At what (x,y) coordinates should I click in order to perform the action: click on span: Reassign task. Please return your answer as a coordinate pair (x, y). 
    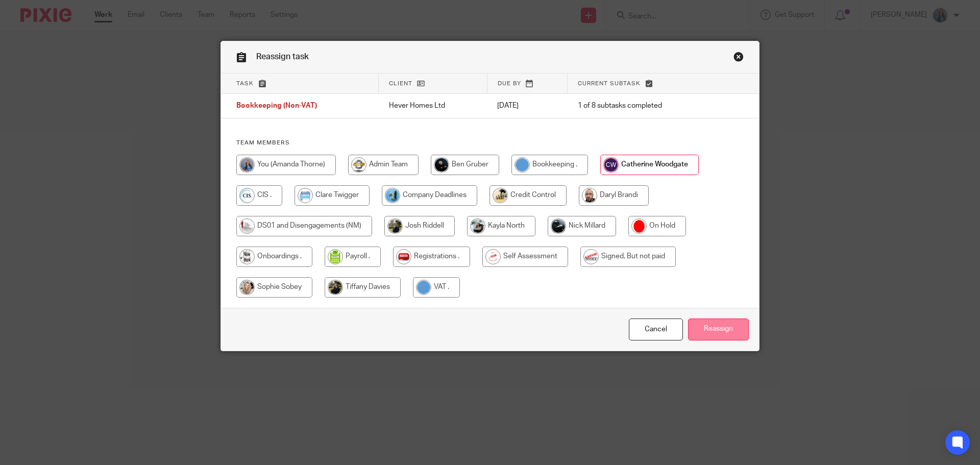
    Looking at the image, I should click on (282, 57).